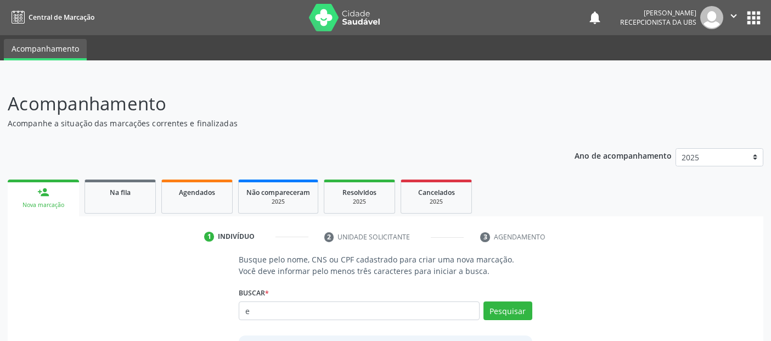 The width and height of the screenshot is (771, 341). What do you see at coordinates (236, 236) in the screenshot?
I see `div: Indivíduo` at bounding box center [236, 236].